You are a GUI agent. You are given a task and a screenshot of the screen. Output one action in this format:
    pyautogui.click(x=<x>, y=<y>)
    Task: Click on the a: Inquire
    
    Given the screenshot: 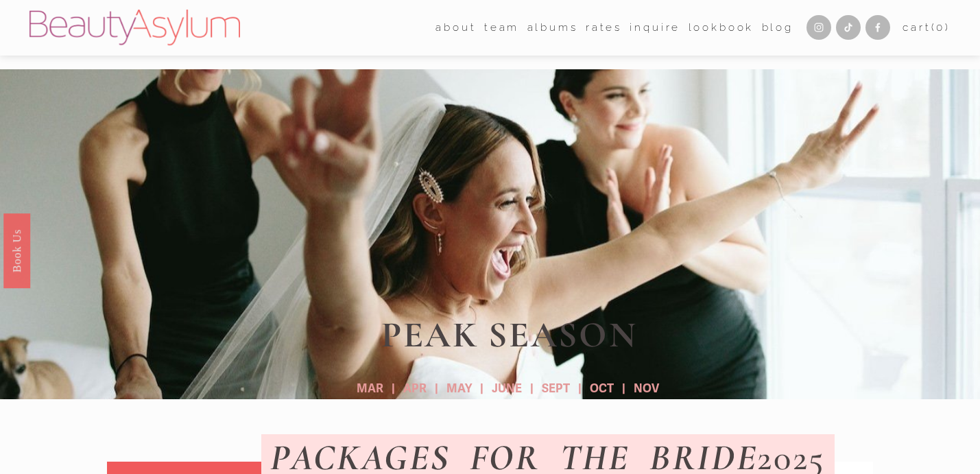 What is the action you would take?
    pyautogui.click(x=655, y=27)
    